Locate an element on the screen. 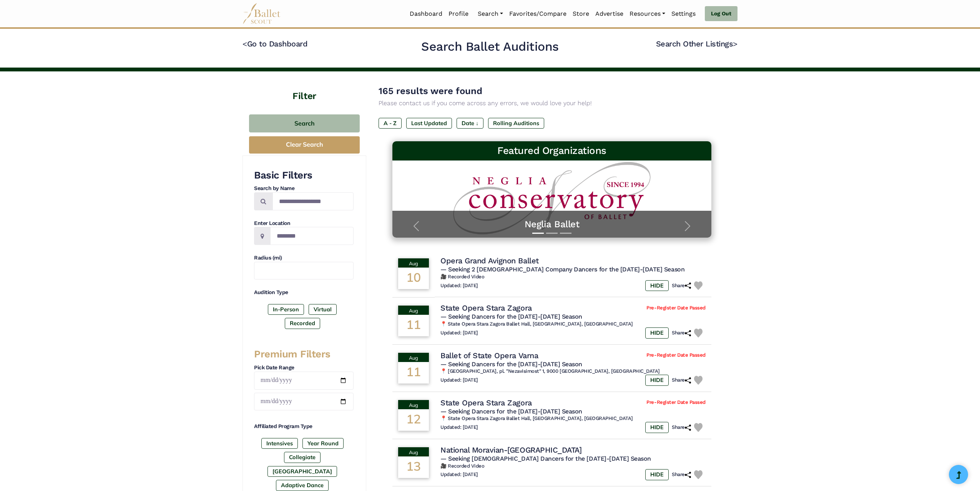  span: 165 results were found is located at coordinates (431, 91).